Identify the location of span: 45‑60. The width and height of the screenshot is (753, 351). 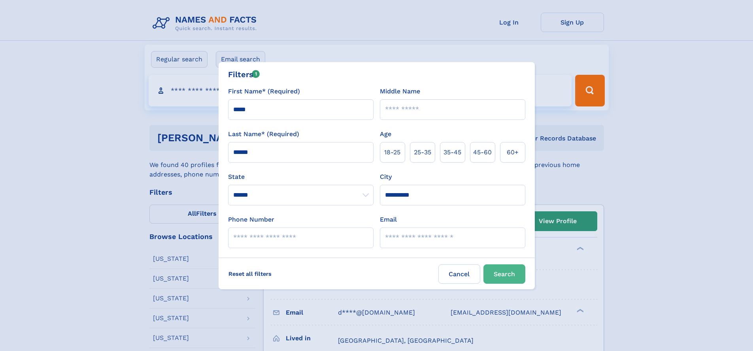
(482, 152).